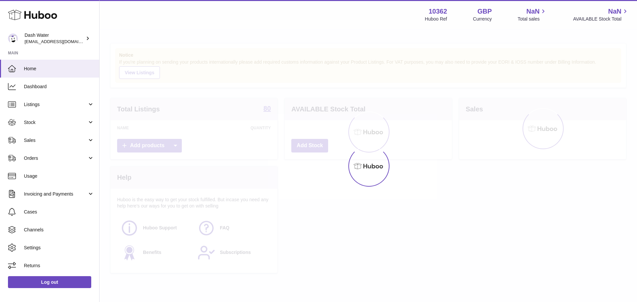 This screenshot has width=637, height=302. I want to click on span: Stock, so click(55, 122).